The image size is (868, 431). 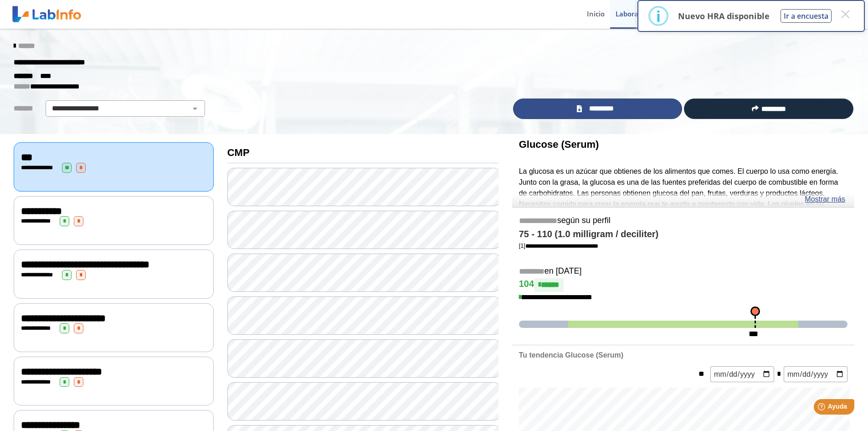 What do you see at coordinates (683, 234) in the screenshot?
I see `h4: 75 - 110 (1.0 milligram / deciliter)` at bounding box center [683, 234].